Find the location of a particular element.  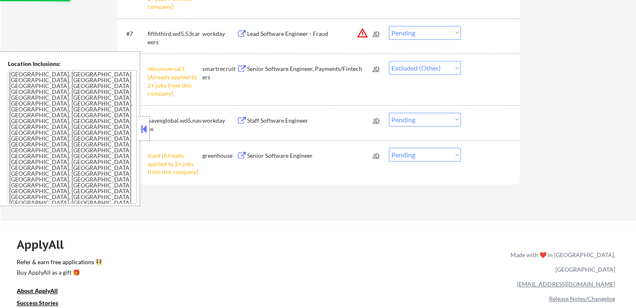

div: ApplyAll is located at coordinates (45, 245).